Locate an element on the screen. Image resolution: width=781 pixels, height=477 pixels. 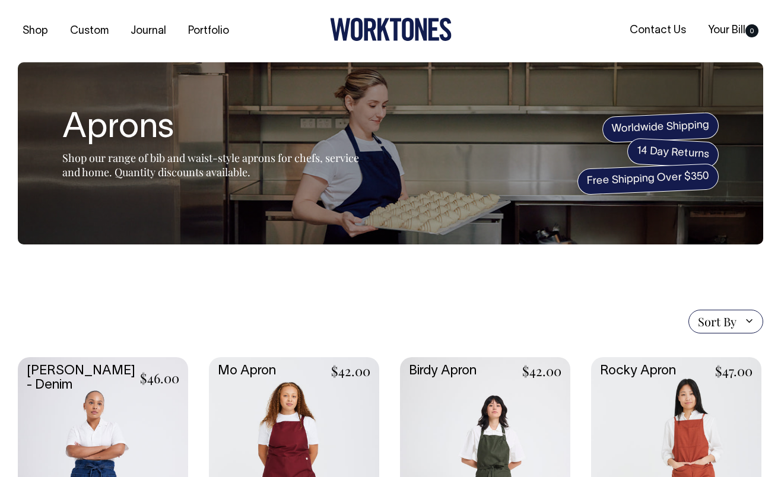
a: Your Bill0 is located at coordinates (733, 30).